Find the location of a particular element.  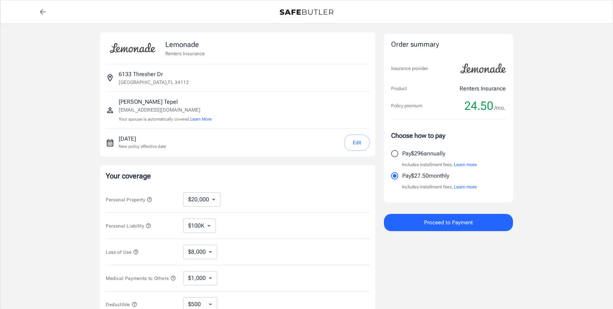

button: Deductible is located at coordinates (122, 304).